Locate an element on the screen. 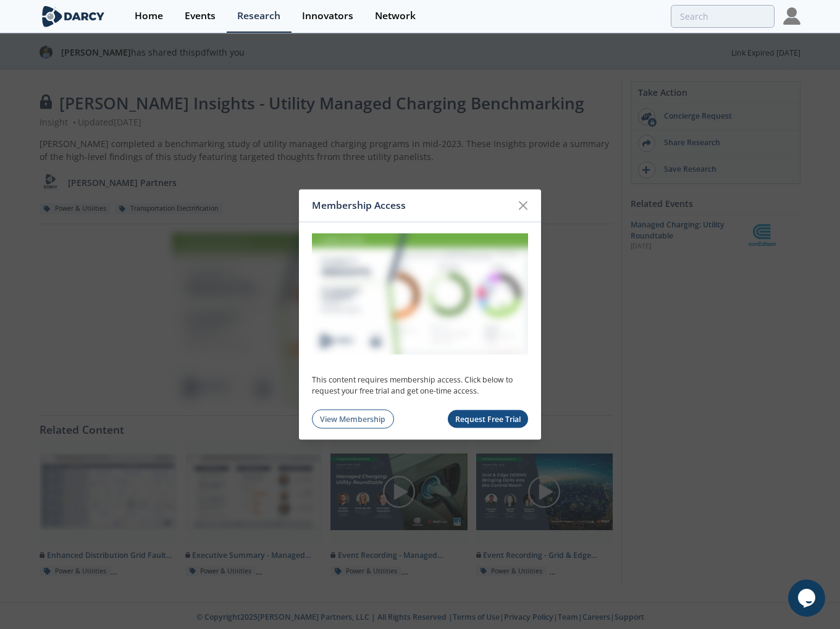 This screenshot has width=840, height=629. a: View Membership is located at coordinates (353, 419).